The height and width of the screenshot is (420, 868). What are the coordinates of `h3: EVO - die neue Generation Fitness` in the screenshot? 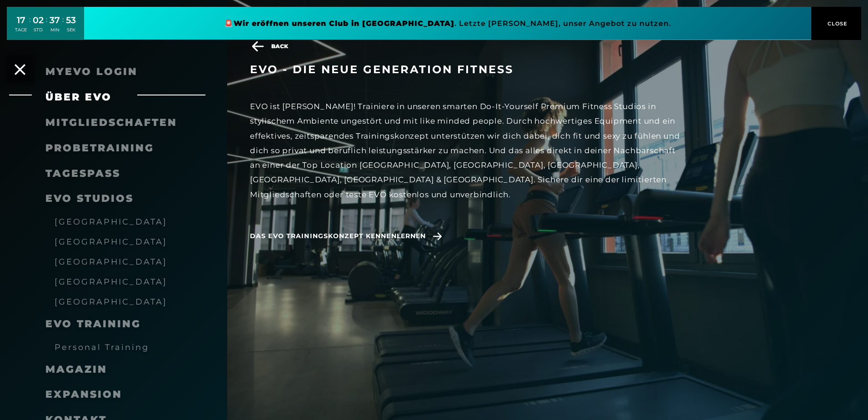 It's located at (466, 70).